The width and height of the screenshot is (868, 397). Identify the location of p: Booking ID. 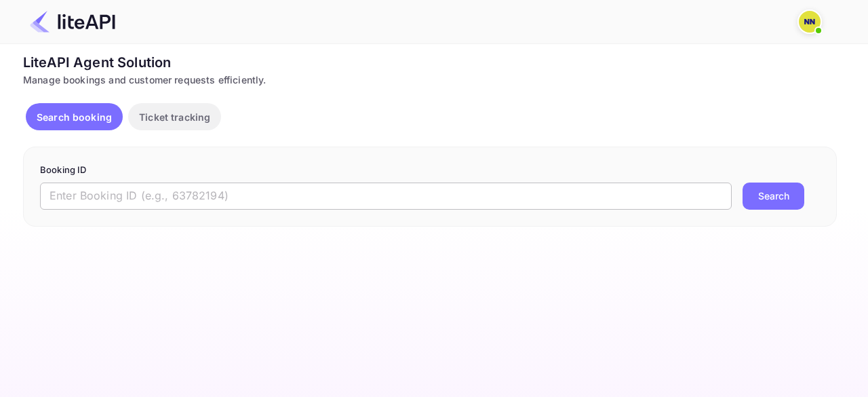
(430, 170).